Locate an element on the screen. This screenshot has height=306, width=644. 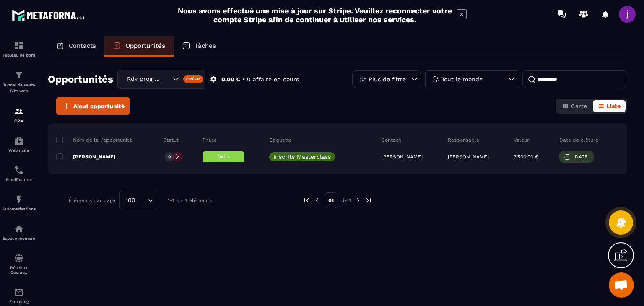
p: Tableau de bord is located at coordinates (18, 55).